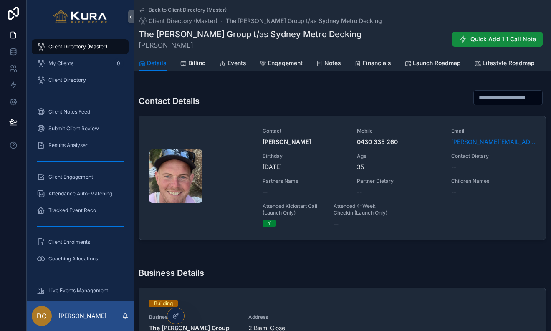 The image size is (551, 331). What do you see at coordinates (194, 317) in the screenshot?
I see `span: Business` at bounding box center [194, 317].